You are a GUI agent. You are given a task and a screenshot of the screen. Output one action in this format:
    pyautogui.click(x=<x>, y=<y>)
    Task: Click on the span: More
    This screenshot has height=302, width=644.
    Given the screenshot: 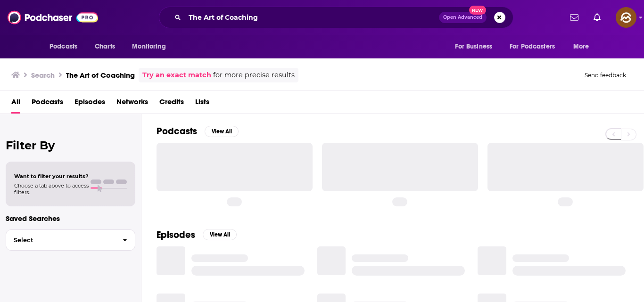 What is the action you would take?
    pyautogui.click(x=581, y=47)
    